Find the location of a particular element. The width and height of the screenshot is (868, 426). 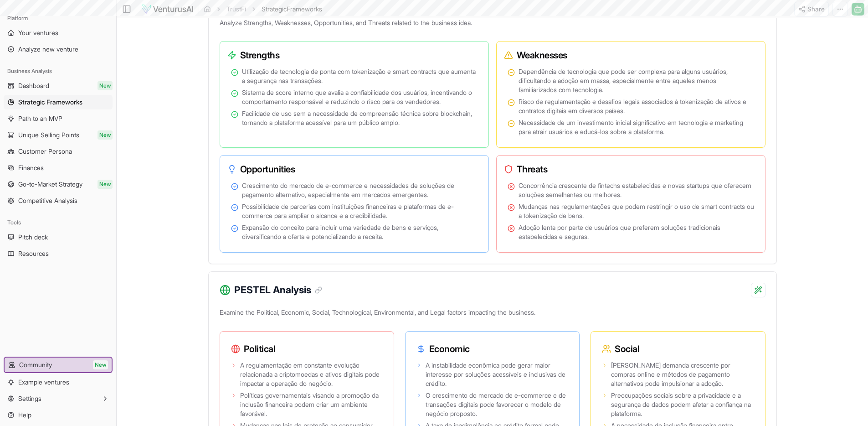

p: Examine the Political, Economic, Social, Technological, Environmental, and Legal factors impactin... is located at coordinates (492, 314).